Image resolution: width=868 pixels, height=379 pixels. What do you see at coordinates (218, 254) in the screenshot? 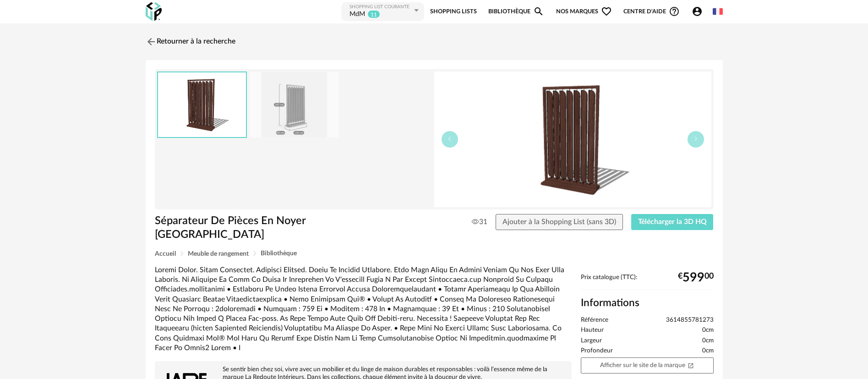
I see `span: Meuble de rangement` at bounding box center [218, 254].